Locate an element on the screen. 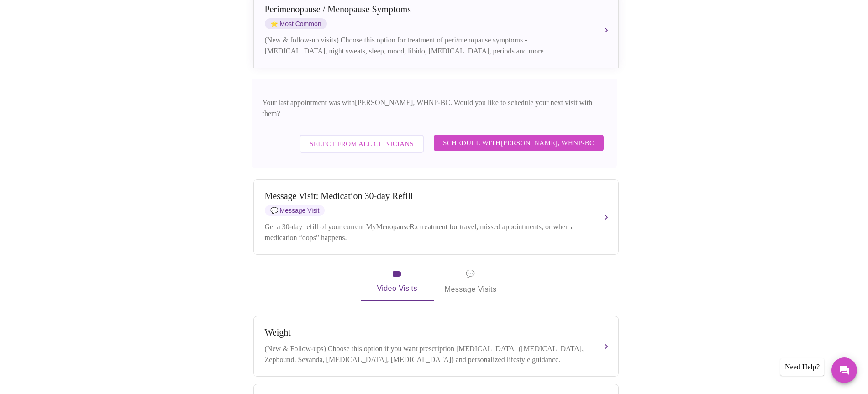 This screenshot has width=868, height=394. div: Need Help? is located at coordinates (802, 367).